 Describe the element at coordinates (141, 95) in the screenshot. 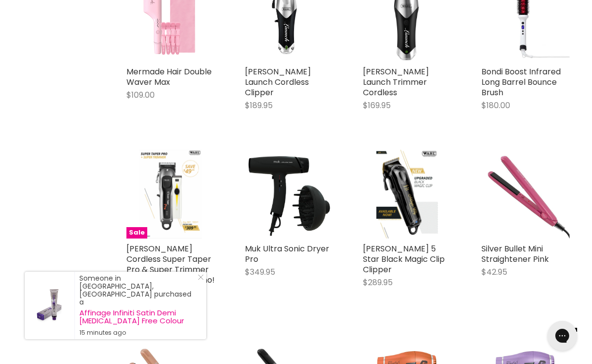

I see `span: $109.00` at that location.